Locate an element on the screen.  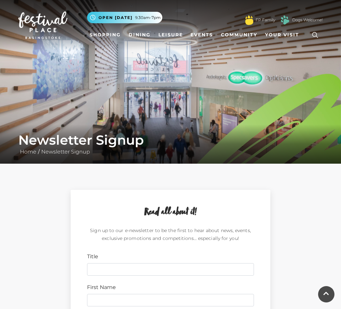
img: Festival Place Logo is located at coordinates (43, 25).